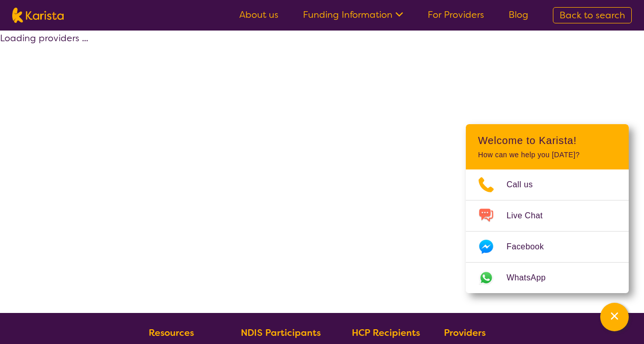  I want to click on span: Live Chat, so click(530, 216).